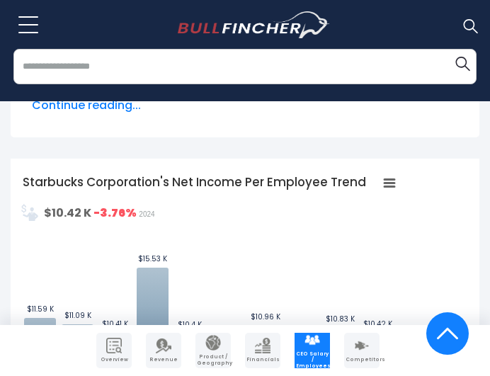 The height and width of the screenshot is (376, 490). Describe the element at coordinates (40, 309) in the screenshot. I see `text: $11.59 K` at that location.